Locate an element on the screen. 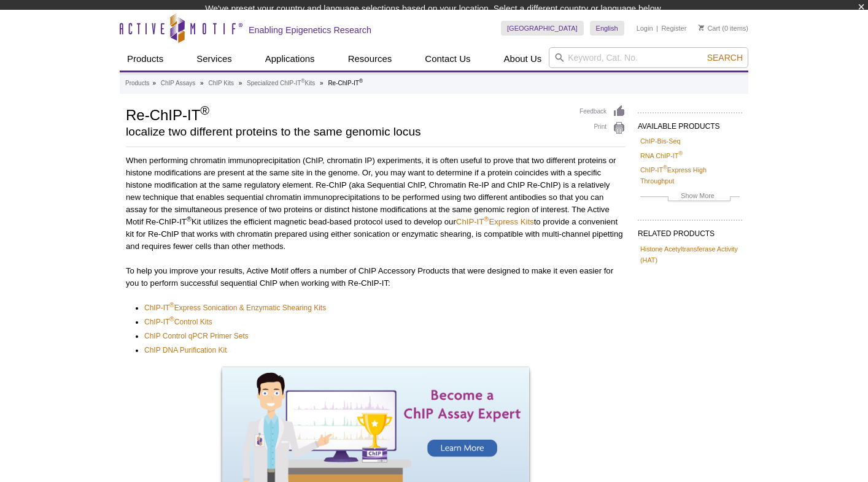  a: About Us is located at coordinates (523, 59).